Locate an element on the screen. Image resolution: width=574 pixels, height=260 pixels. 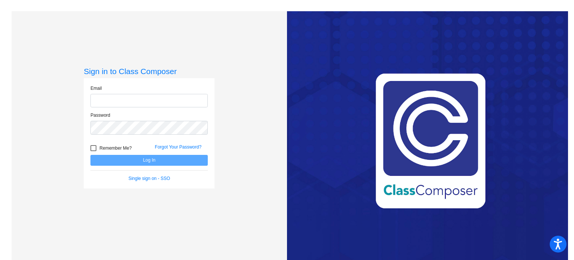
label: Email is located at coordinates (96, 88).